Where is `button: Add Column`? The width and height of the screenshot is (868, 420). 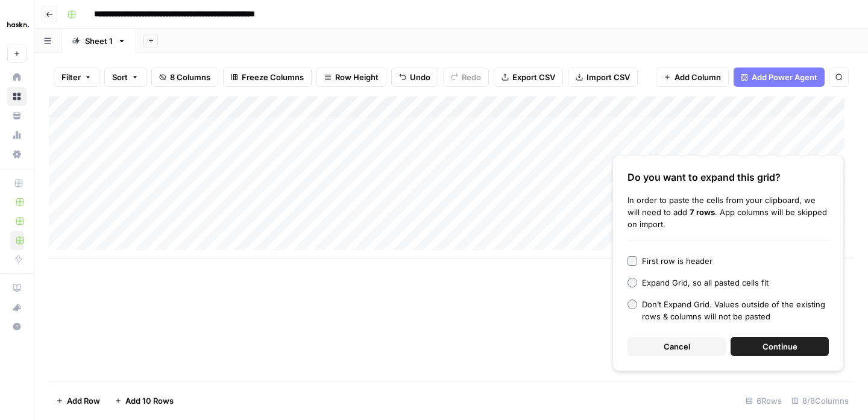
button: Add Column is located at coordinates (692, 77).